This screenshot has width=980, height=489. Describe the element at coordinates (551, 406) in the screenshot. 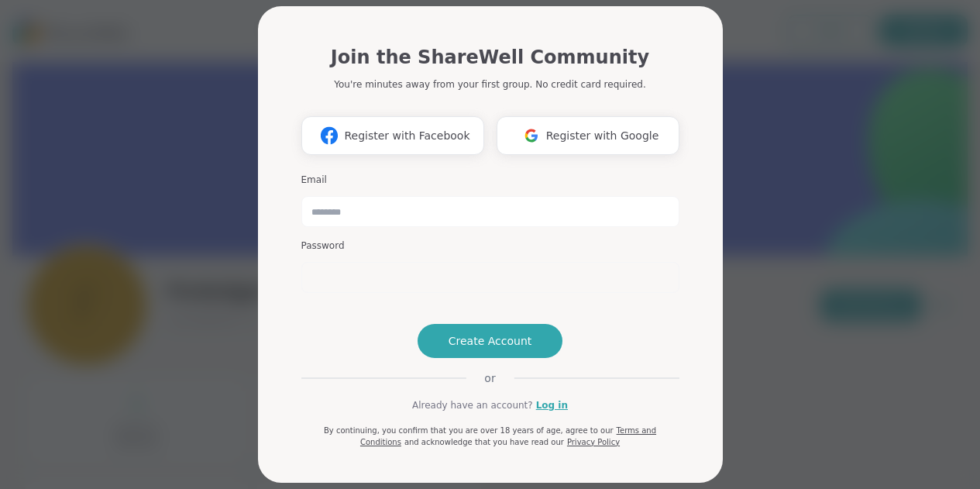

I see `a: Log in` at that location.